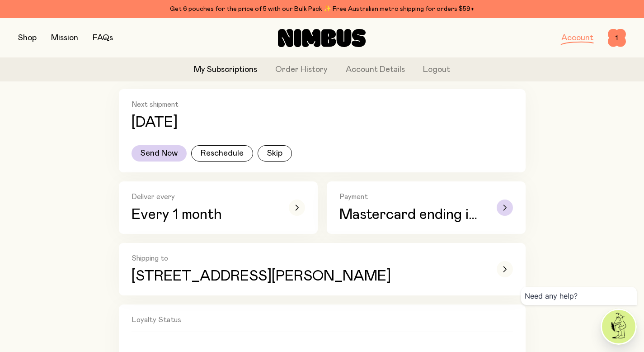 This screenshot has height=352, width=644. I want to click on button: Reschedule, so click(222, 153).